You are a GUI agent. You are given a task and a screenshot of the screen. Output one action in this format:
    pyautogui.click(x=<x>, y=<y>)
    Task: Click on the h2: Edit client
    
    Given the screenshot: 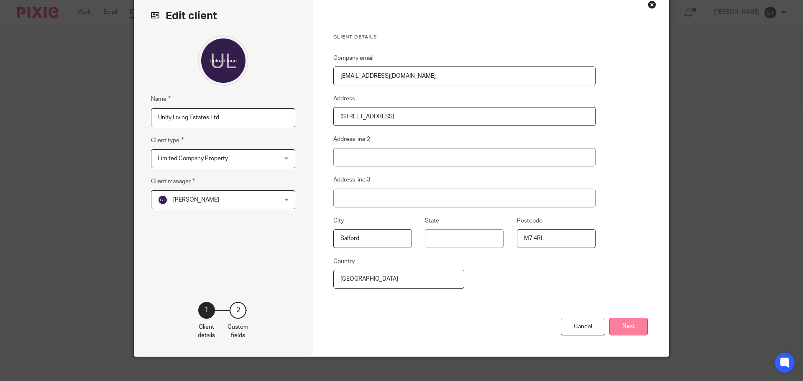 What is the action you would take?
    pyautogui.click(x=223, y=16)
    